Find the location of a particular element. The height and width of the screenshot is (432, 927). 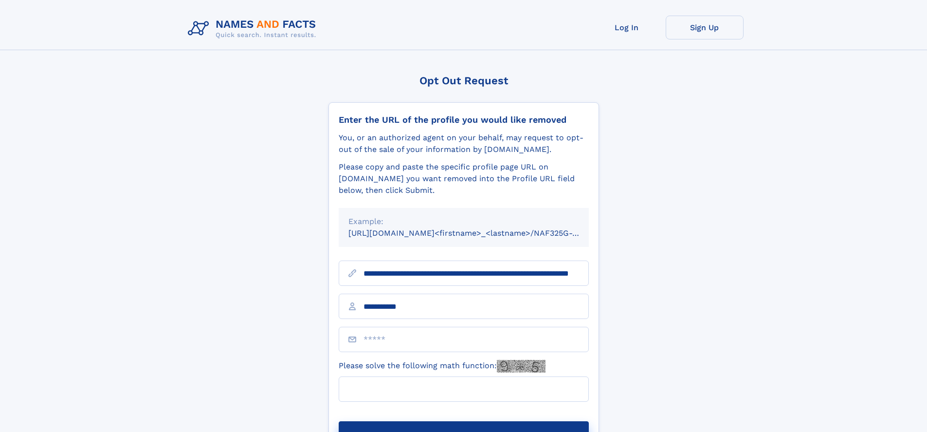

label: Please solve the following math function: is located at coordinates (442, 366).